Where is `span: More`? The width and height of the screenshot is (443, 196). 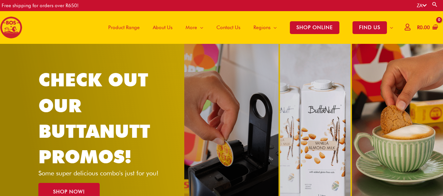
span: More is located at coordinates (191, 28).